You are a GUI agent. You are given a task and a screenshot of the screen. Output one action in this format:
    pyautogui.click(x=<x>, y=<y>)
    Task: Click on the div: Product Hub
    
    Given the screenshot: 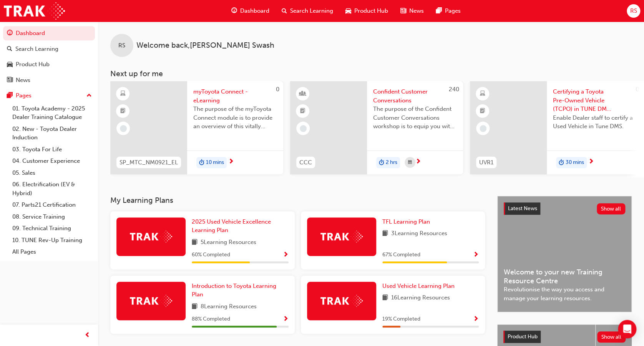 What is the action you would take?
    pyautogui.click(x=33, y=64)
    